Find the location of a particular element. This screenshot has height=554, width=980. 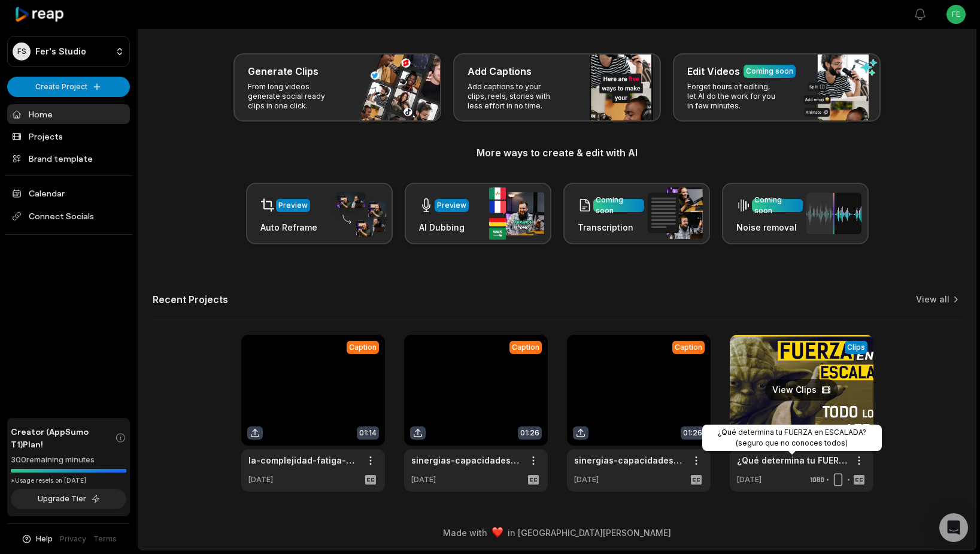

h3: Transcription is located at coordinates (611, 228).